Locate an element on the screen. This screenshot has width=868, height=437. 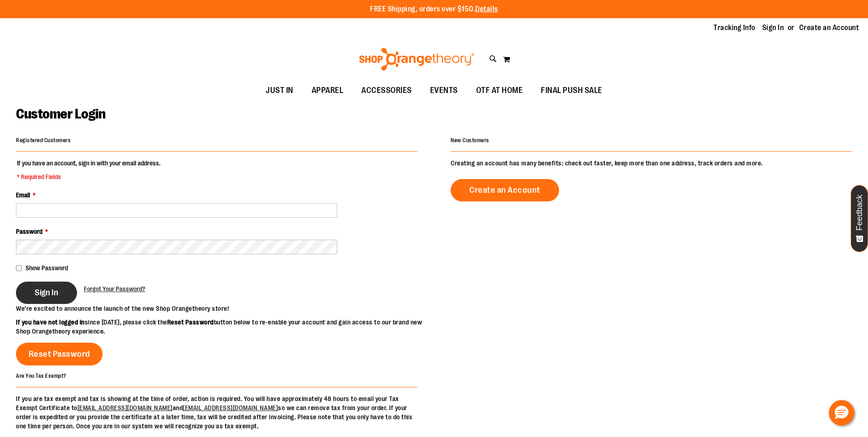
p: If you are tax exempt and tax is showing at the time of order, action is required. You will have ... is located at coordinates (216, 413).